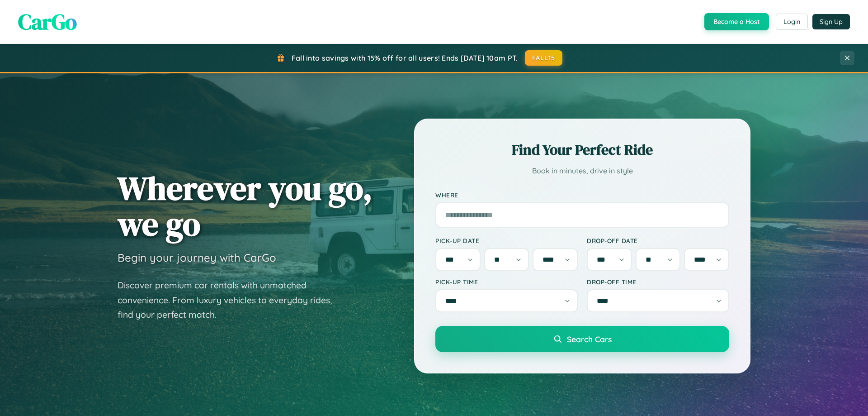 The image size is (868, 416). What do you see at coordinates (544, 58) in the screenshot?
I see `button: FALL15` at bounding box center [544, 58].